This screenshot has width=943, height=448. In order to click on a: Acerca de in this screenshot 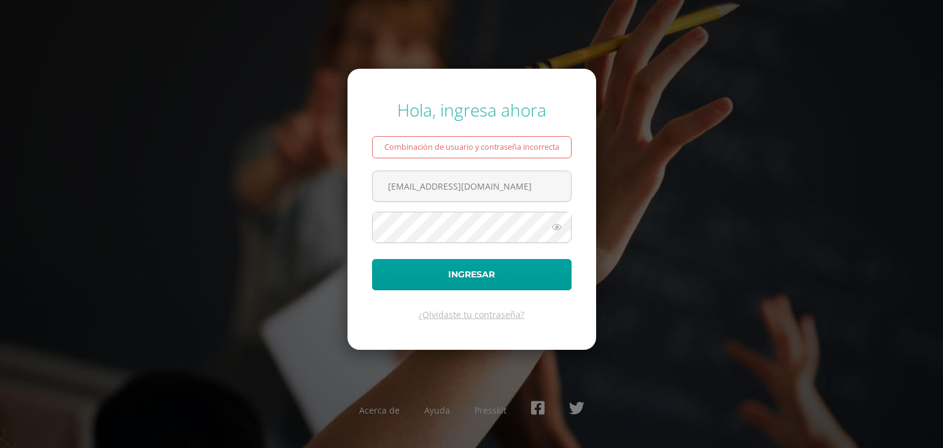, I will do `click(380, 410)`.